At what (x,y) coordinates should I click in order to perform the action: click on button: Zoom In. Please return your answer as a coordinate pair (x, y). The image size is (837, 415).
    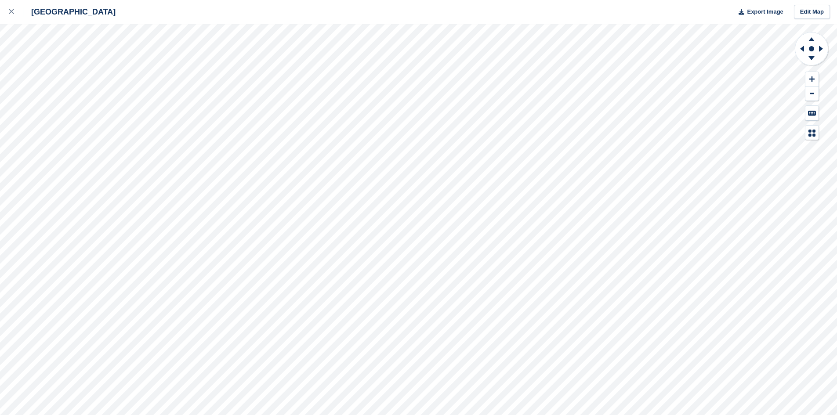
    Looking at the image, I should click on (812, 79).